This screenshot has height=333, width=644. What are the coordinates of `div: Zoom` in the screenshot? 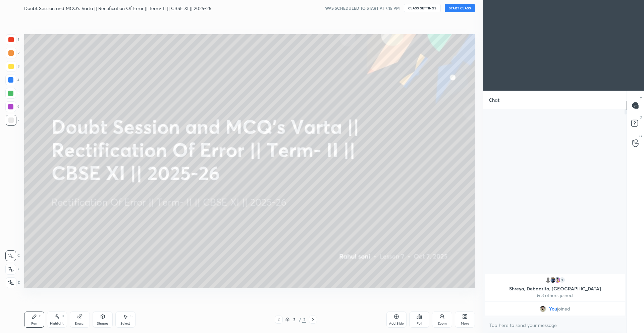 It's located at (442, 324).